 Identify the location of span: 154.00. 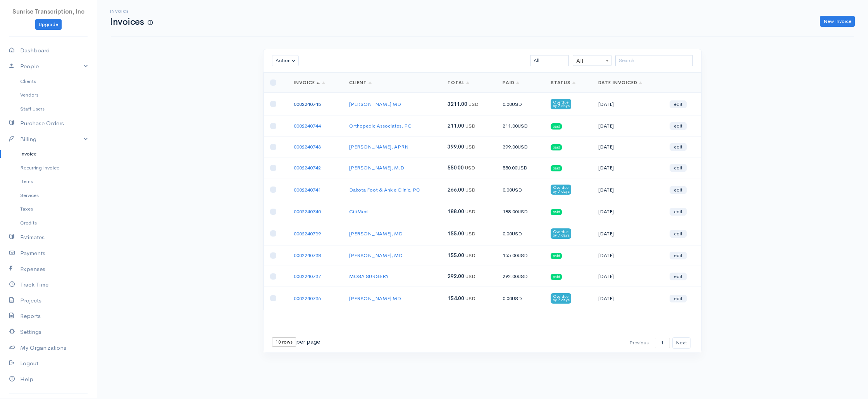
(456, 298).